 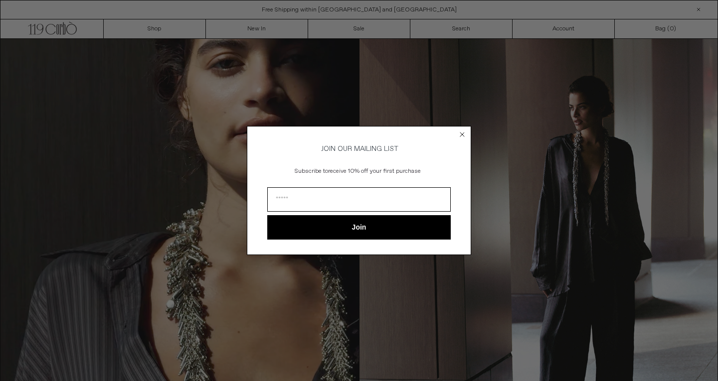 I want to click on span: receive 10% off your first purchase, so click(x=374, y=172).